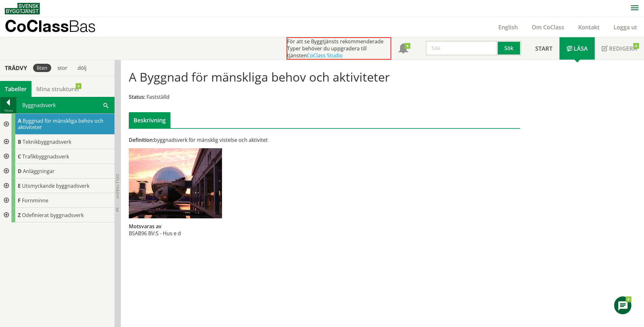 The width and height of the screenshot is (644, 327). Describe the element at coordinates (82, 68) in the screenshot. I see `div: dölj` at that location.